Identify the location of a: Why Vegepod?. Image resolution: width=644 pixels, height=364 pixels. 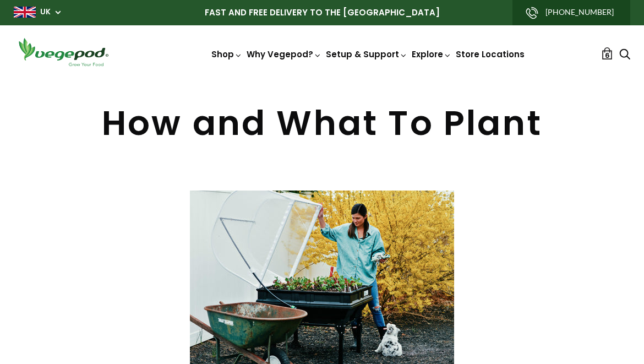
(284, 54).